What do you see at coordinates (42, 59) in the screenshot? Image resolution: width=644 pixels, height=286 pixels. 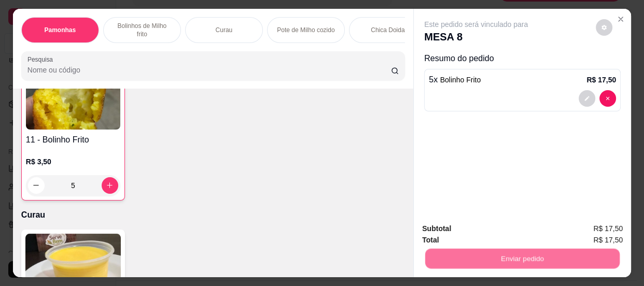 I see `label: Pesquisa` at bounding box center [42, 59].